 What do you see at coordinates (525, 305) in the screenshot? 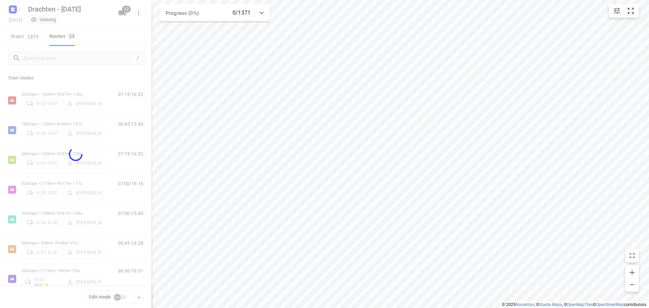
I see `a: Routetitan` at bounding box center [525, 305].